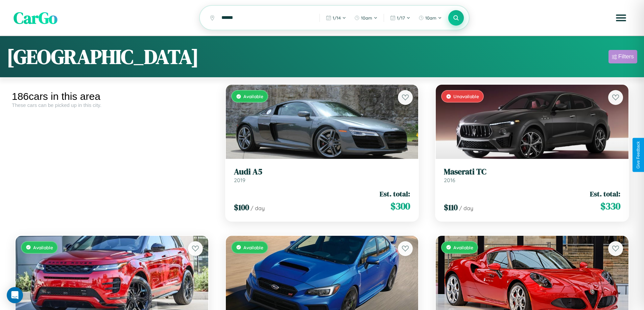 Image resolution: width=644 pixels, height=310 pixels. What do you see at coordinates (626, 57) in the screenshot?
I see `div: Filters` at bounding box center [626, 57].